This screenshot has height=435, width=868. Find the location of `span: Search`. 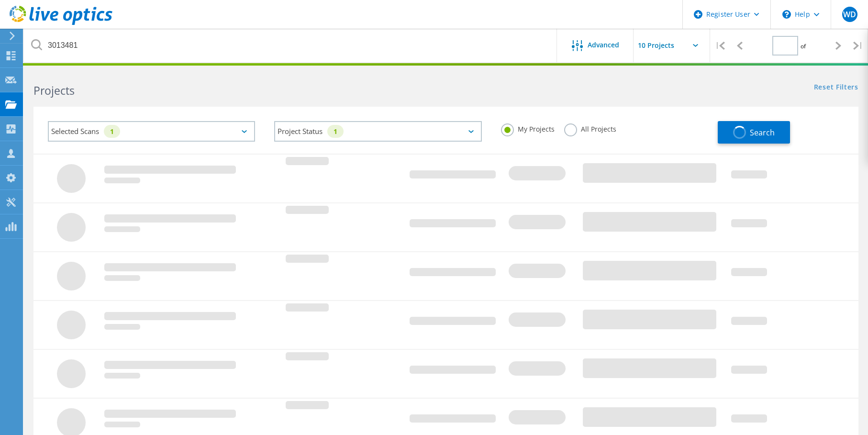

span: Search is located at coordinates (763, 133).